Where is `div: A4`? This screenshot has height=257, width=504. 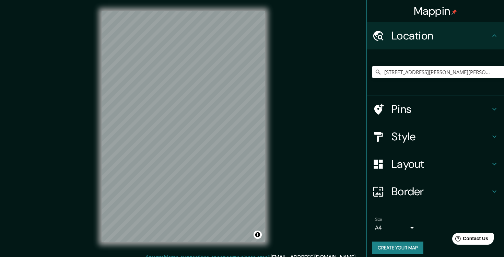 div: A4 is located at coordinates (396, 228).